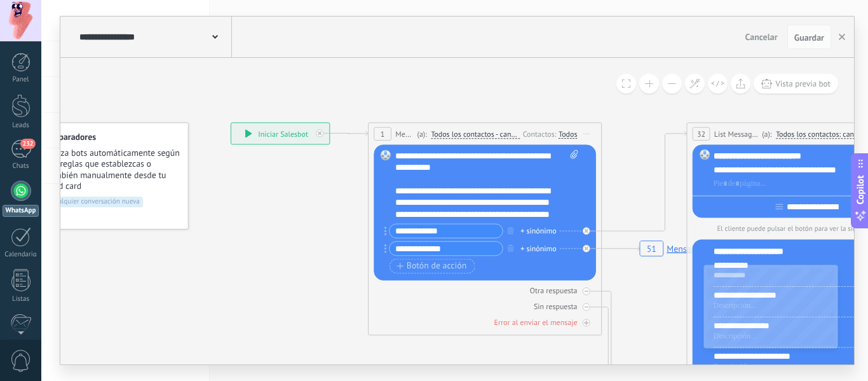 This screenshot has width=868, height=381. I want to click on div: Error al enviar el mensaje, so click(536, 322).